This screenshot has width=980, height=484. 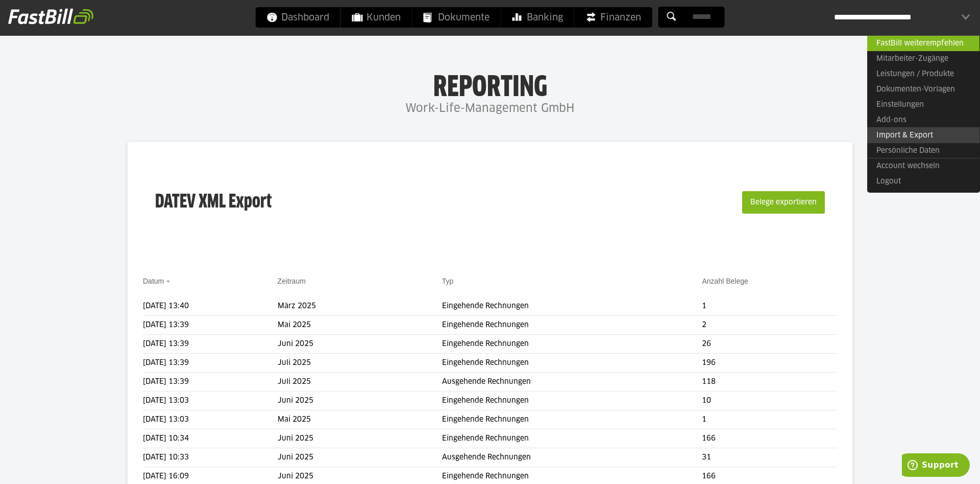 I want to click on td: 166, so click(x=770, y=438).